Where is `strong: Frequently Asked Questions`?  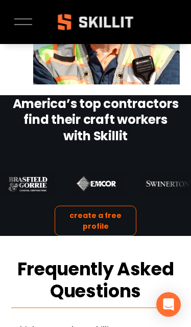 strong: Frequently Asked Questions is located at coordinates (97, 280).